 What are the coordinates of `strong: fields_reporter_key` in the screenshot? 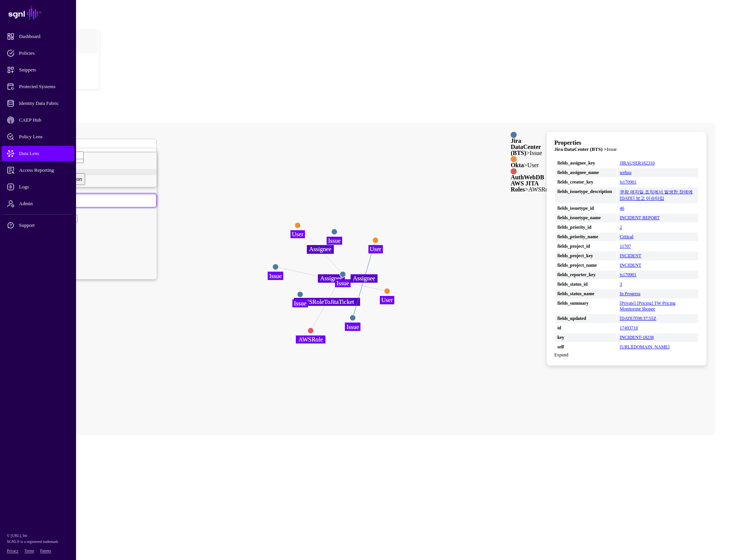 It's located at (585, 275).